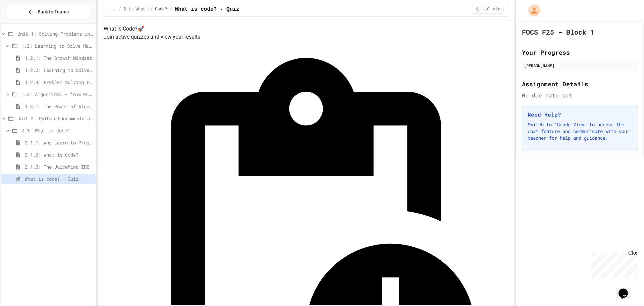 Image resolution: width=644 pixels, height=306 pixels. What do you see at coordinates (532, 10) in the screenshot?
I see `div: My Account` at bounding box center [532, 10].